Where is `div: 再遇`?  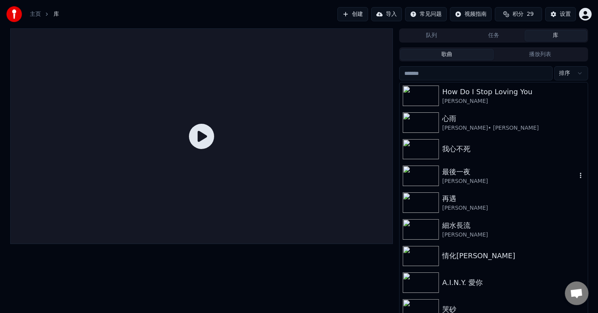 div: 再遇 is located at coordinates (513, 198).